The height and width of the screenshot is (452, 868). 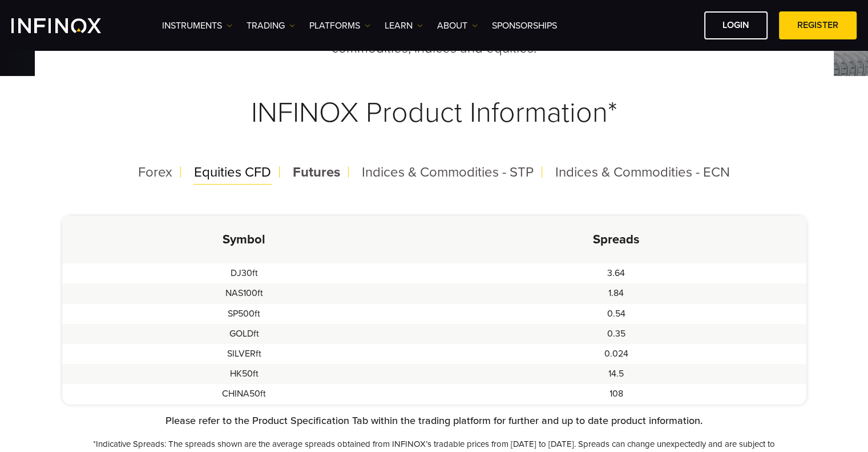 I want to click on td: DJ30ft, so click(x=244, y=273).